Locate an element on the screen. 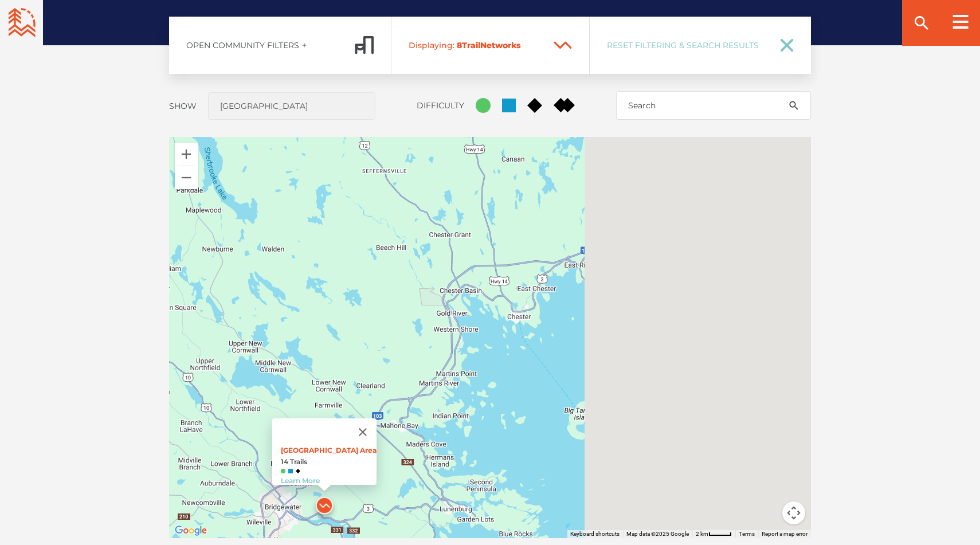  input: Search is located at coordinates (714, 106).